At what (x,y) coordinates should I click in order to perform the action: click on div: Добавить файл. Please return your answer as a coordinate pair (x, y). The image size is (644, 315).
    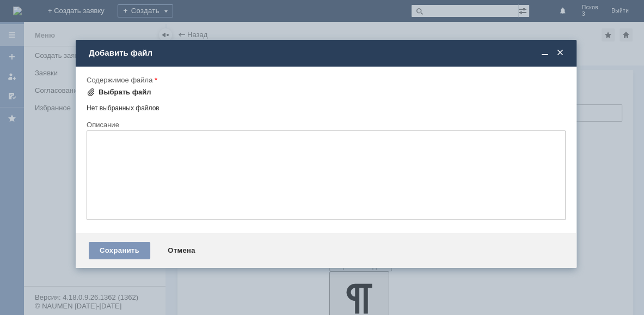
    Looking at the image, I should click on (328, 53).